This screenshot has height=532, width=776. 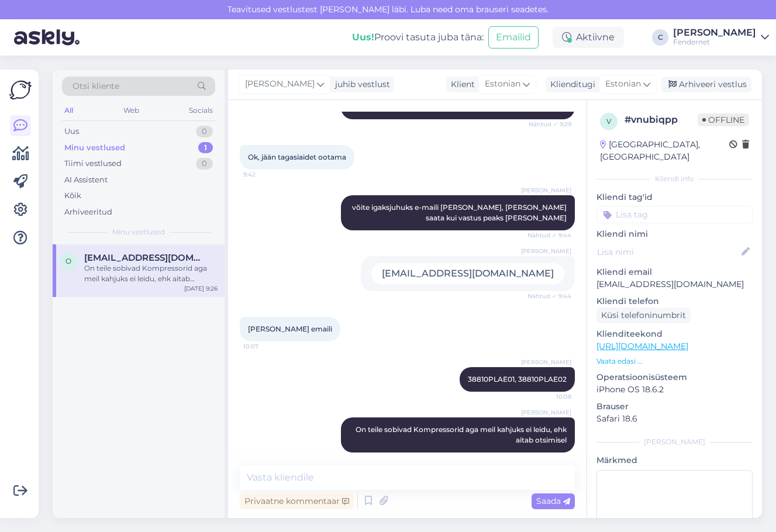 What do you see at coordinates (73, 196) in the screenshot?
I see `div: Kõik` at bounding box center [73, 196].